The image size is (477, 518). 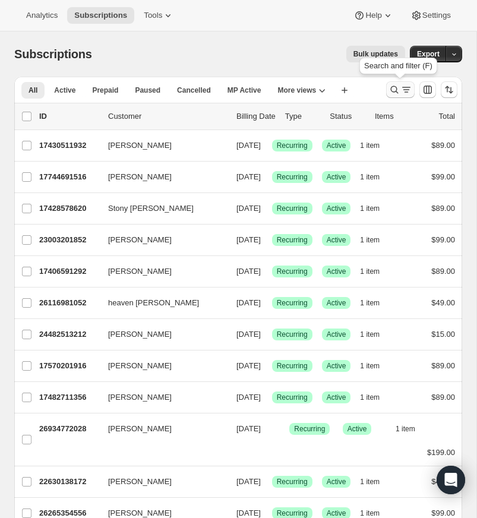 I want to click on span: $15.00, so click(x=443, y=334).